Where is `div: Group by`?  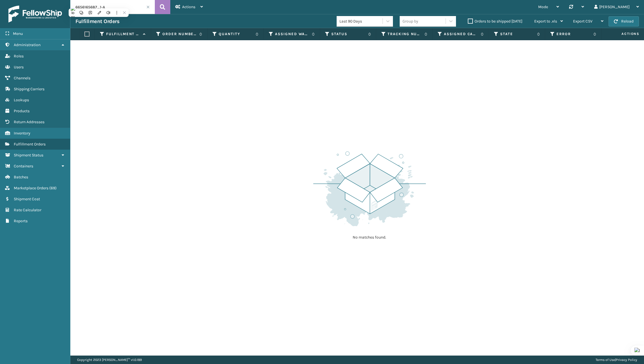 div: Group by is located at coordinates (410, 21).